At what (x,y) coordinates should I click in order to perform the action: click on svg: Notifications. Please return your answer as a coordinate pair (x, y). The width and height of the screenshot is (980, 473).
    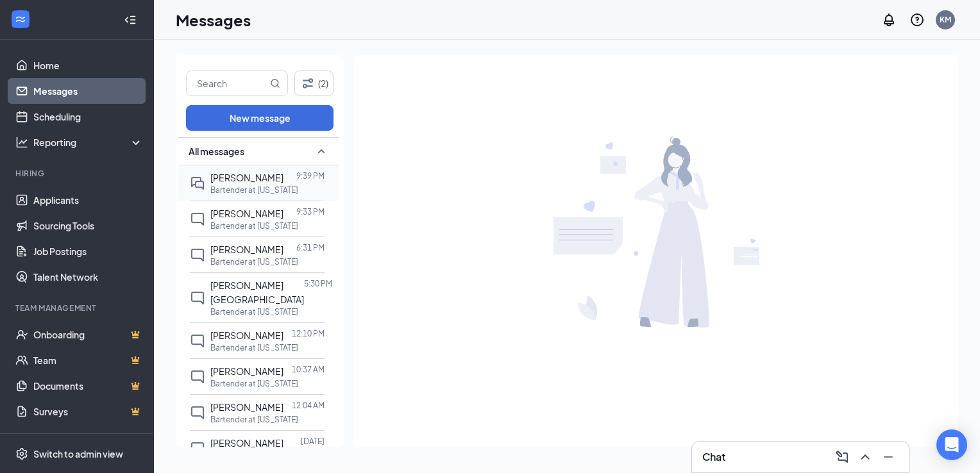
    Looking at the image, I should click on (888, 20).